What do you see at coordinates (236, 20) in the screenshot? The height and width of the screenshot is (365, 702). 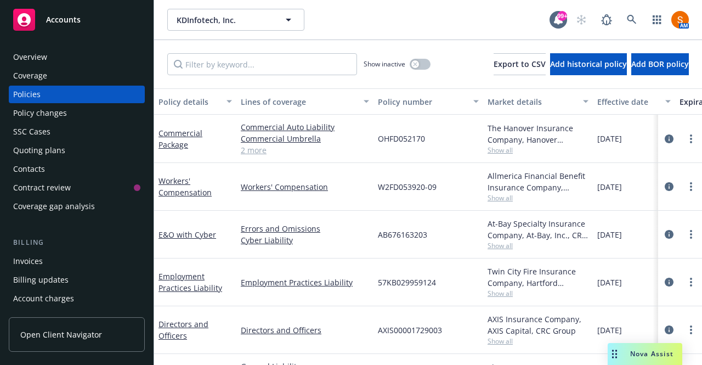 I see `button: KDInfotech, Inc.` at bounding box center [236, 20].